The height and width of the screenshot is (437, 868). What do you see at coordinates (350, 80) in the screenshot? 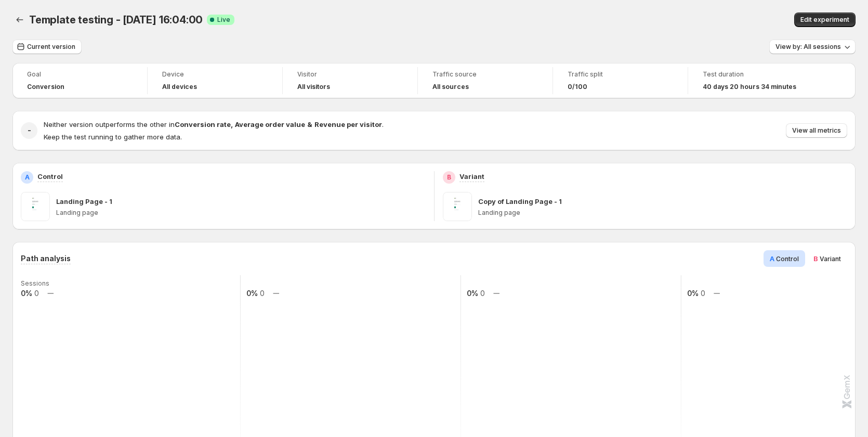
I see `a: VisitorAll visitors` at bounding box center [350, 80].